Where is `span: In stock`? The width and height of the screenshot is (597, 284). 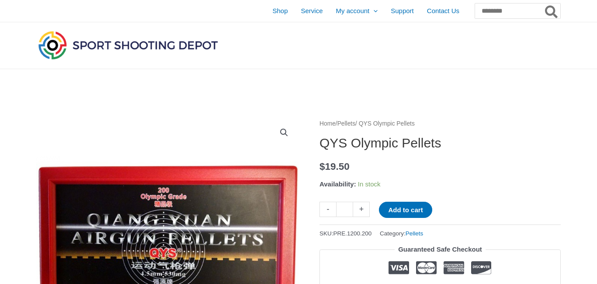
span: In stock is located at coordinates (370, 184).